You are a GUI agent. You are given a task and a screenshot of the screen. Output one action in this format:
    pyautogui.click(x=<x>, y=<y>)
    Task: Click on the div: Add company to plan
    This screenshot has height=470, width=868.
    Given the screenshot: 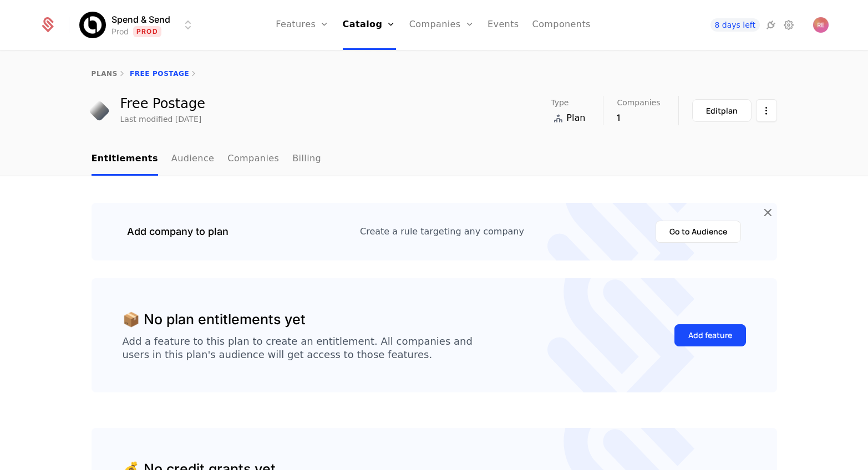 What is the action you would take?
    pyautogui.click(x=178, y=231)
    